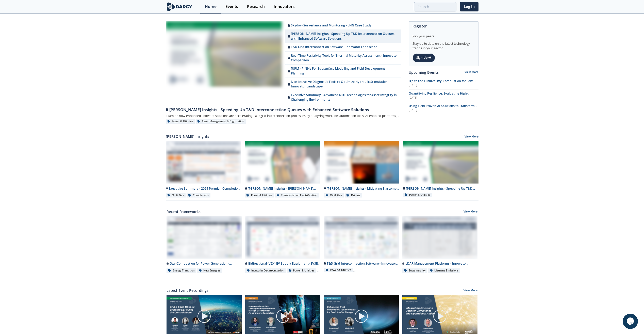 The image size is (644, 334). I want to click on div: Completions, so click(199, 195).